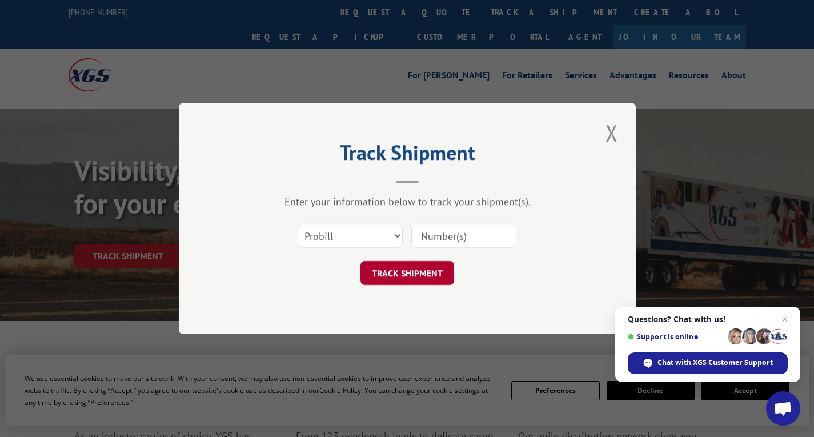 This screenshot has width=814, height=437. What do you see at coordinates (464, 236) in the screenshot?
I see `input: Number(s)` at bounding box center [464, 236].